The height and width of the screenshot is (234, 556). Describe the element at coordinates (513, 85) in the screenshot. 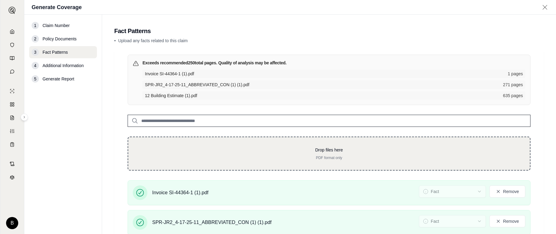

I see `span: 271 pages` at that location.